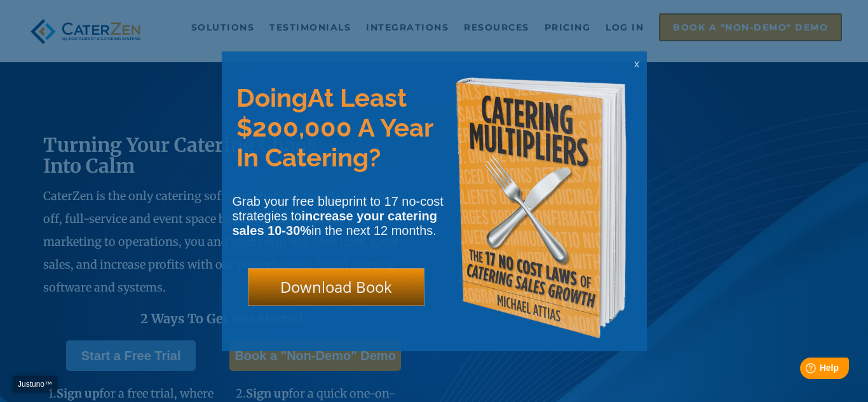  What do you see at coordinates (334, 127) in the screenshot?
I see `span: At Least $200,000 A Year In Catering?` at bounding box center [334, 127].